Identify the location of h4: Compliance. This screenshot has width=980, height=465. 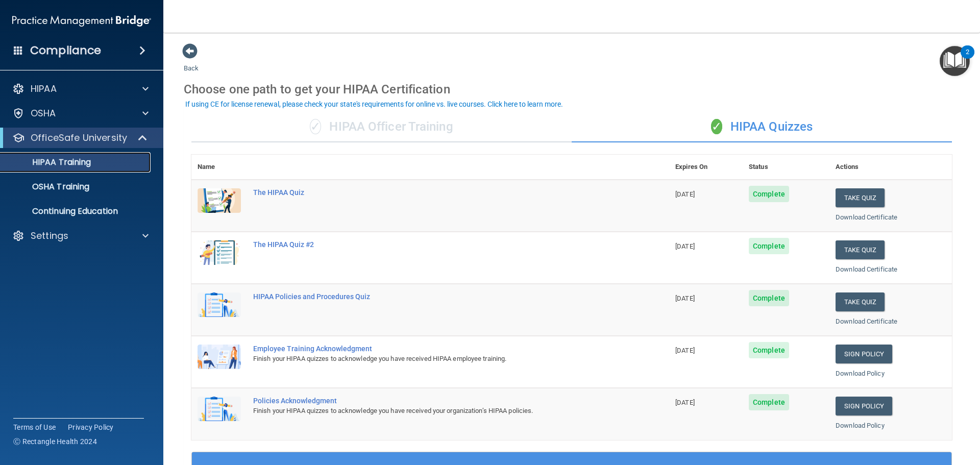
(65, 51).